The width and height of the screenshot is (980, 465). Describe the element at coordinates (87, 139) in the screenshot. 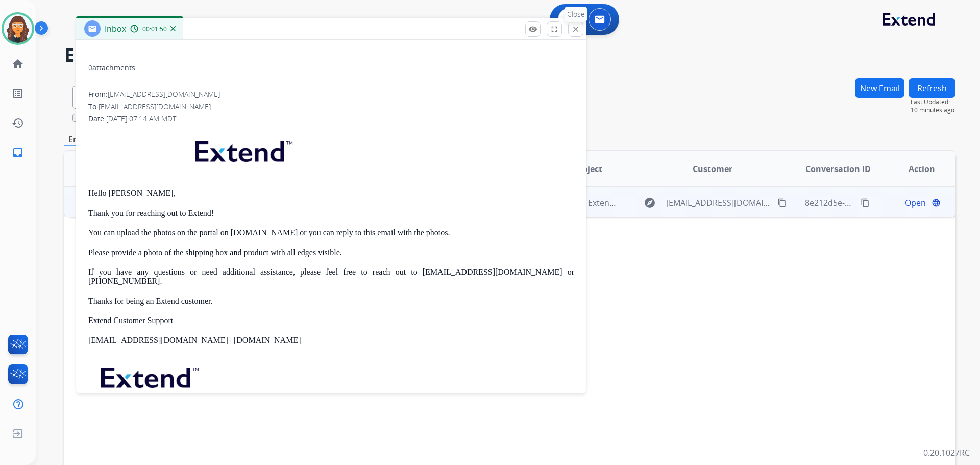

I see `p: Emails (1)` at that location.